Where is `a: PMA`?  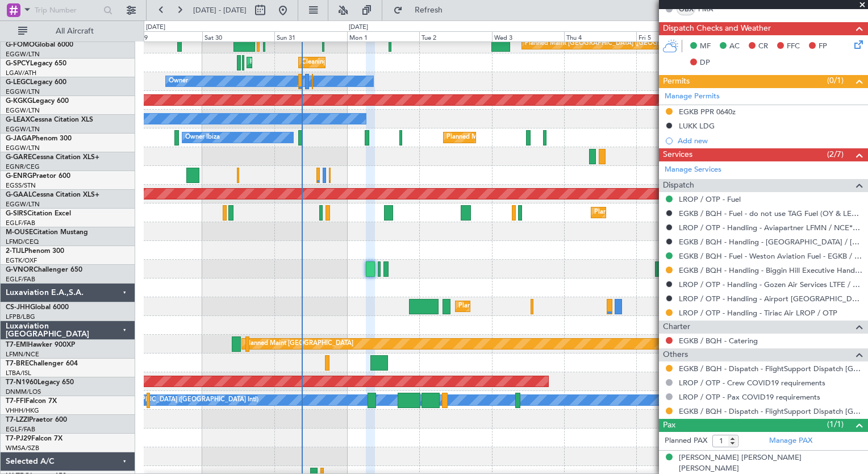 a: PMA is located at coordinates (710, 9).